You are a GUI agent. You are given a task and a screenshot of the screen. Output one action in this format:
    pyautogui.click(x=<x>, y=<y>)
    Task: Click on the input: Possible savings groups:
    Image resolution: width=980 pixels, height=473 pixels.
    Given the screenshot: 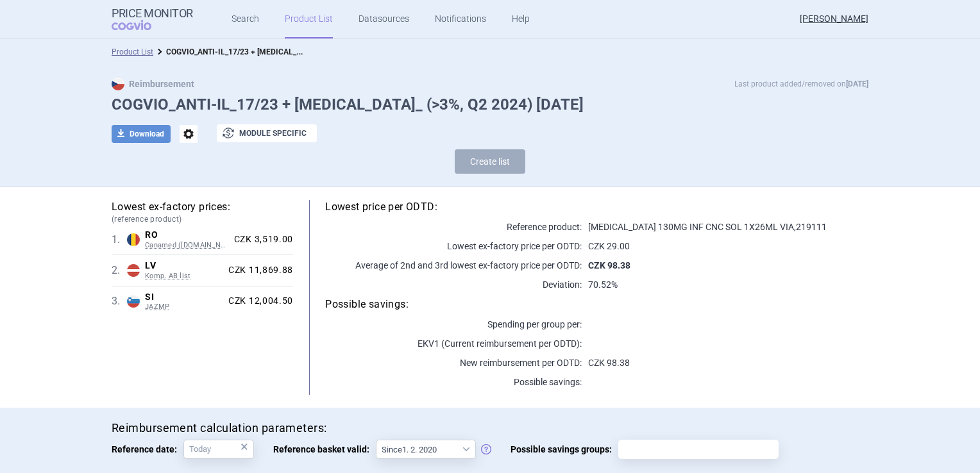 What is the action you would take?
    pyautogui.click(x=698, y=449)
    